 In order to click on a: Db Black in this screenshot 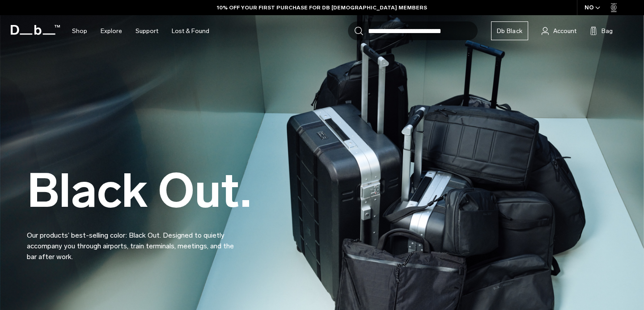, I will do `click(509, 31)`.